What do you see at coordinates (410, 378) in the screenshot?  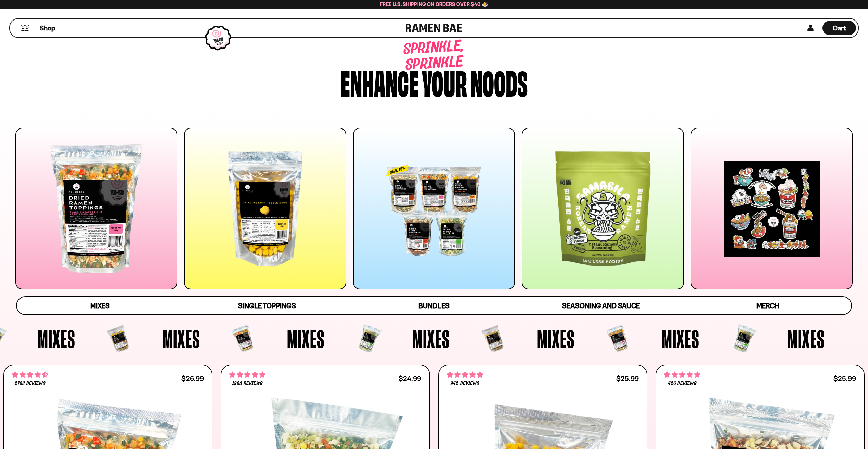 I see `div: $24.99` at bounding box center [410, 378].